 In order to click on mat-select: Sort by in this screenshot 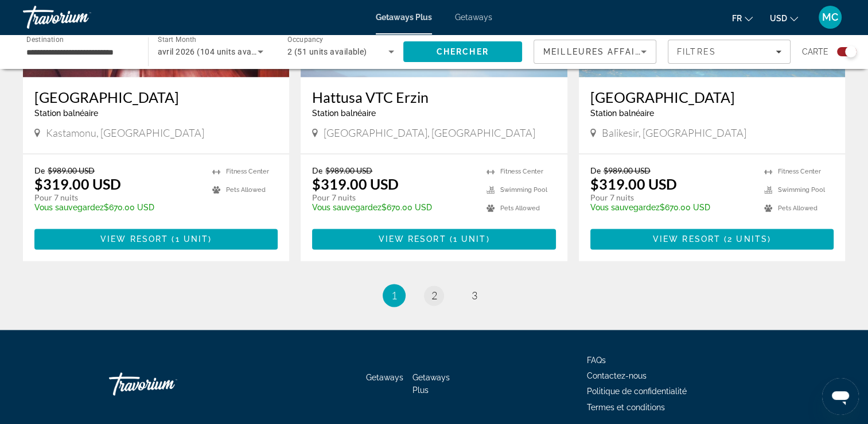, I will do `click(595, 52)`.